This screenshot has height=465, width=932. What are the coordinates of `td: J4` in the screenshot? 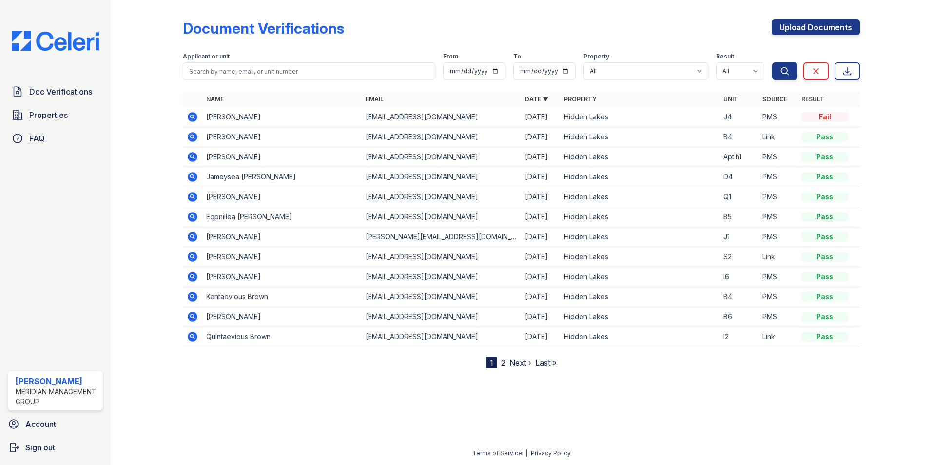 It's located at (739, 117).